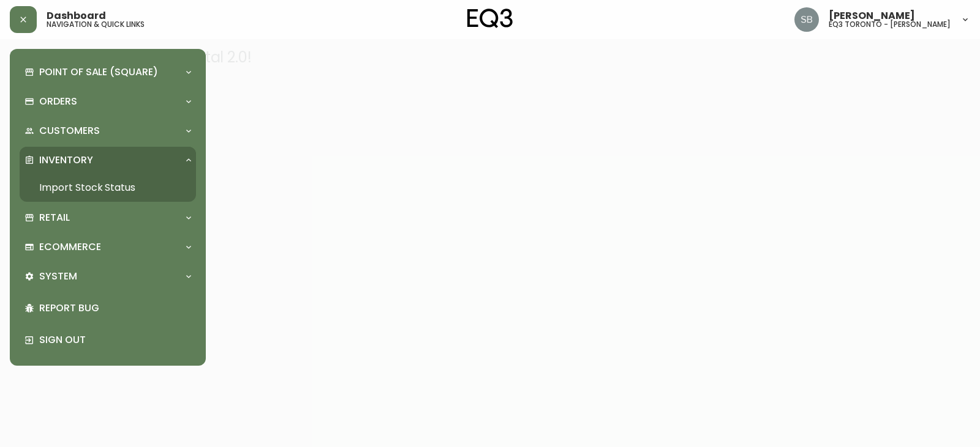 The image size is (980, 447). I want to click on p: System, so click(59, 277).